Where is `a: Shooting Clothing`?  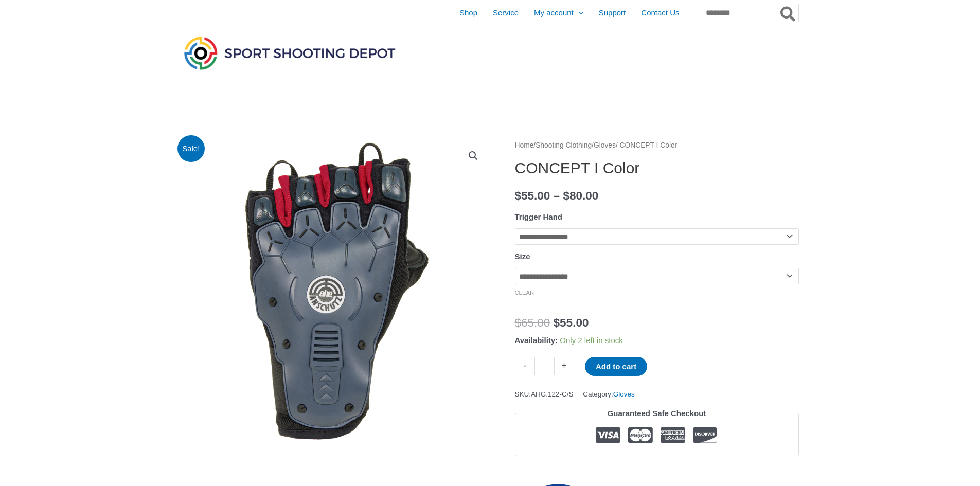 a: Shooting Clothing is located at coordinates (564, 145).